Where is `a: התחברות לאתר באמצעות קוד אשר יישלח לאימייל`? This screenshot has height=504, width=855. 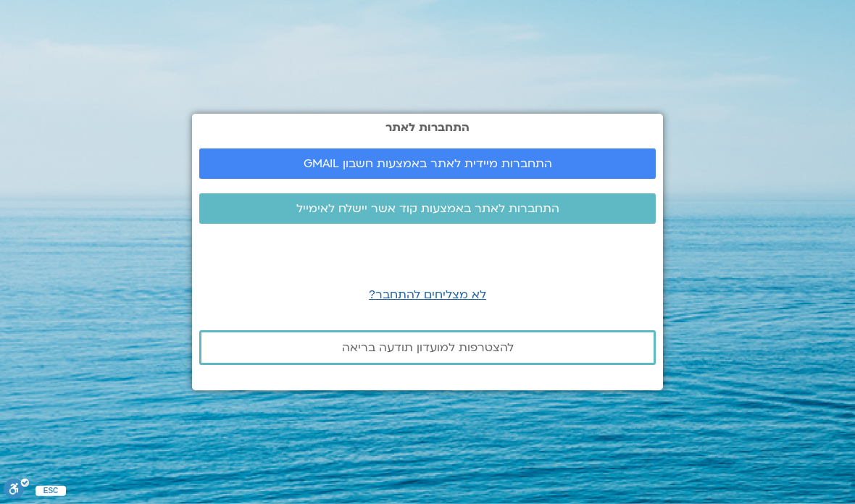
a: התחברות לאתר באמצעות קוד אשר יישלח לאימייל is located at coordinates (427, 209).